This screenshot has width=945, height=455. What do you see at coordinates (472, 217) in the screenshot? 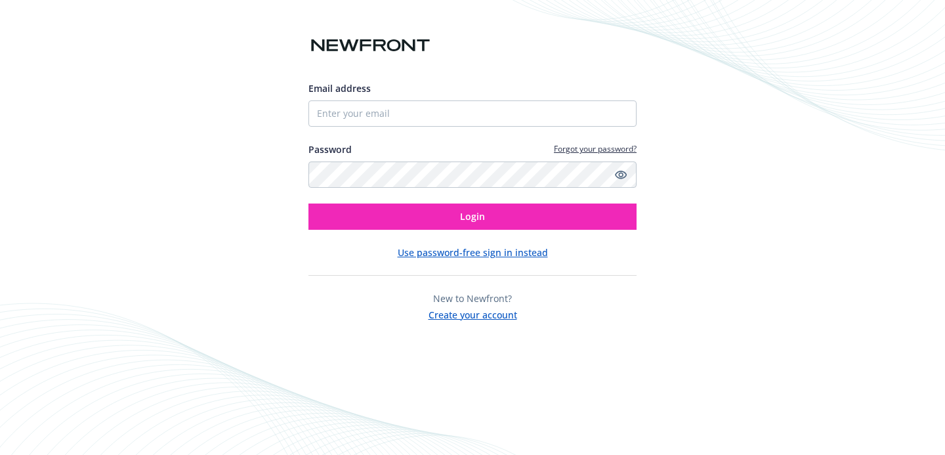
I see `button: Login` at bounding box center [472, 217].